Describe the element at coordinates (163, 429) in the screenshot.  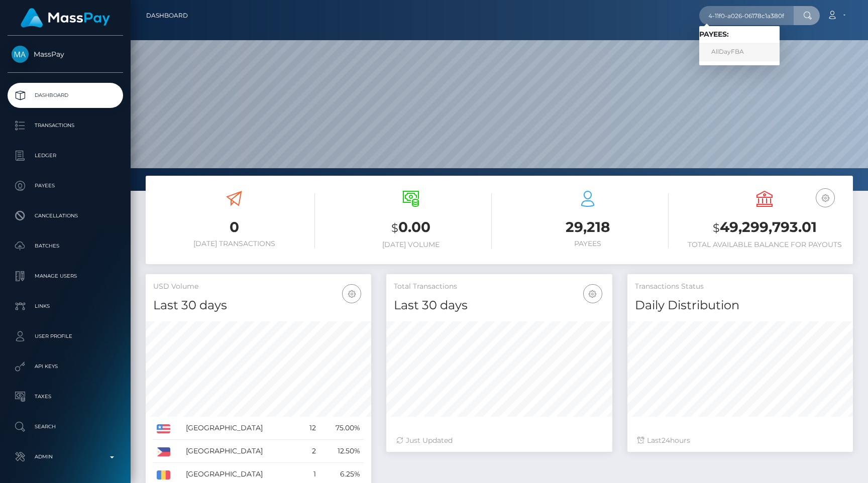
I see `img: US.png` at that location.